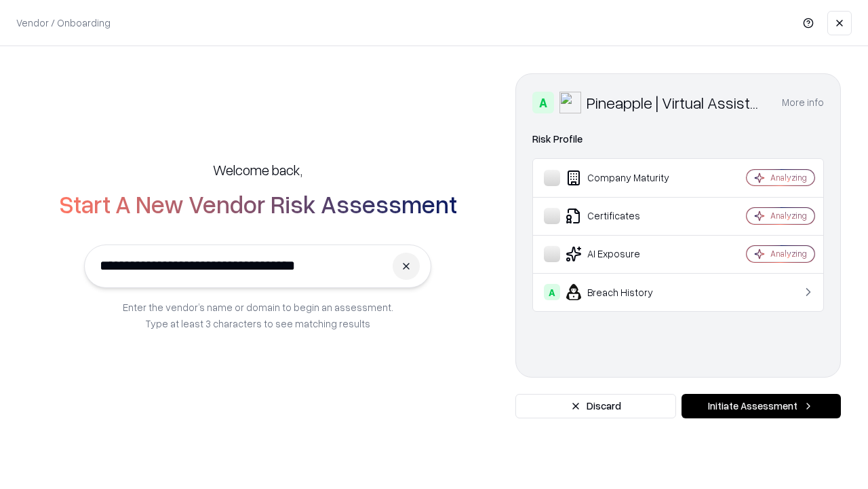 Image resolution: width=868 pixels, height=489 pixels. What do you see at coordinates (570, 102) in the screenshot?
I see `img: Pineapple | Virtual Assistant Agency` at bounding box center [570, 102].